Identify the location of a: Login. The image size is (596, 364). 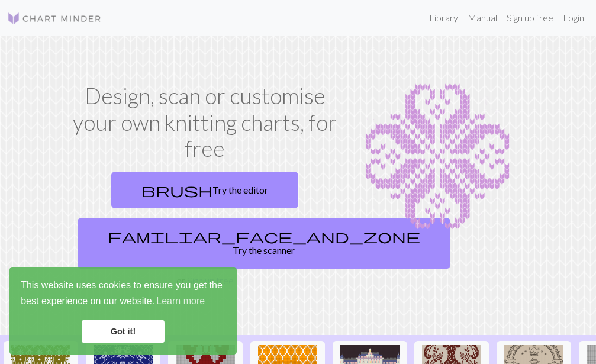
(574, 18).